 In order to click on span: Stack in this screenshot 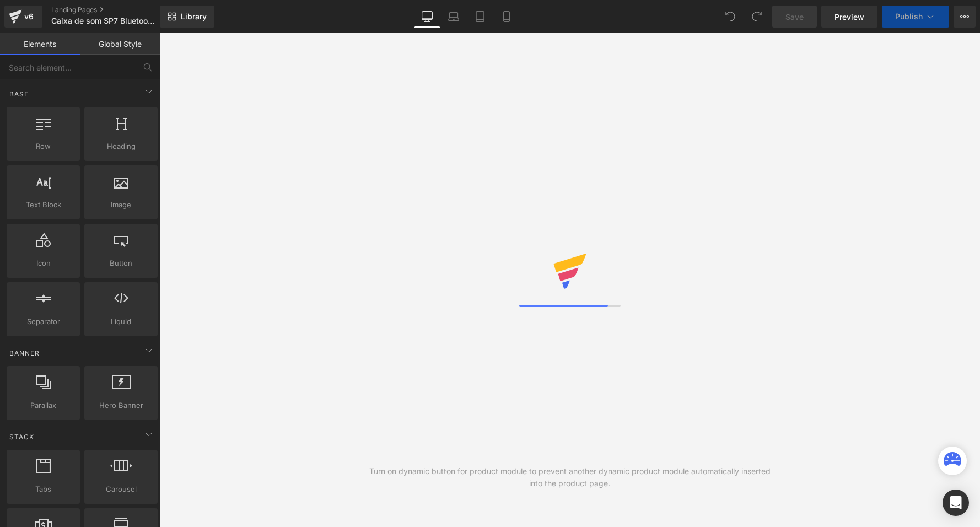, I will do `click(22, 437)`.